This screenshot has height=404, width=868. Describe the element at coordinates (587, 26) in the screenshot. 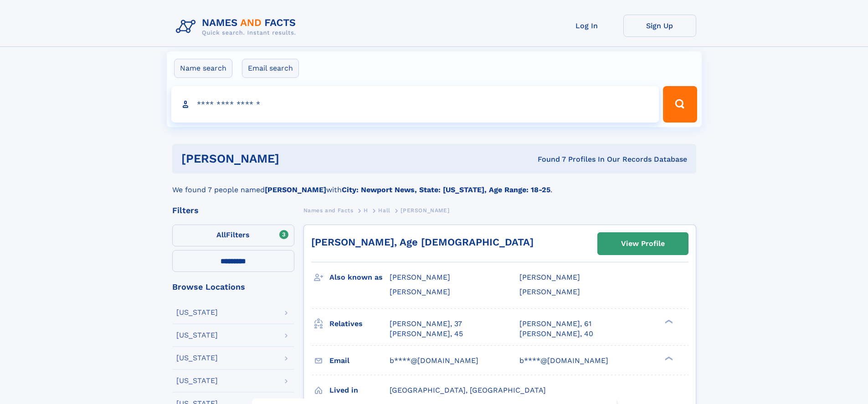

I see `a: Log In` at that location.